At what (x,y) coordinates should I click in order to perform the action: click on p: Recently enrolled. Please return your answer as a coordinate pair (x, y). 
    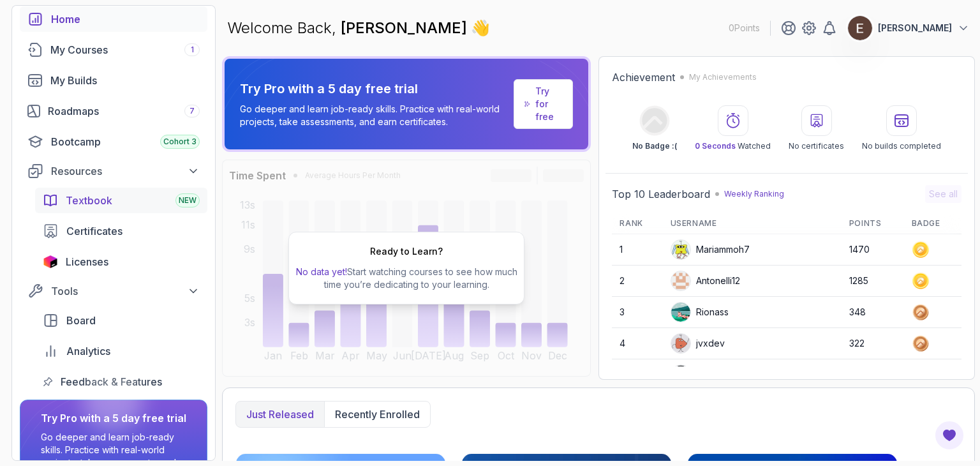
    Looking at the image, I should click on (377, 414).